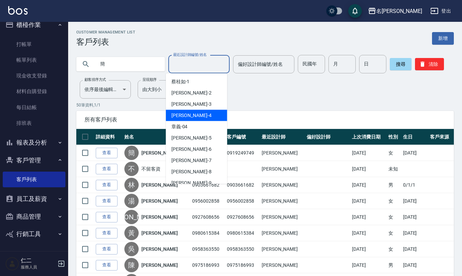 Image resolution: width=462 pixels, height=276 pixels. I want to click on button: save, so click(355, 11).